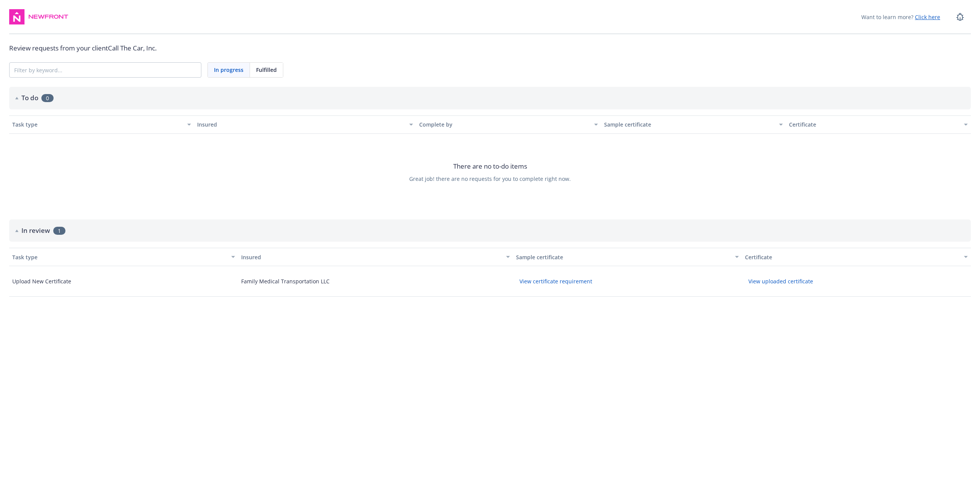  I want to click on span: Great job! there are no requests for you to complete right now., so click(490, 179).